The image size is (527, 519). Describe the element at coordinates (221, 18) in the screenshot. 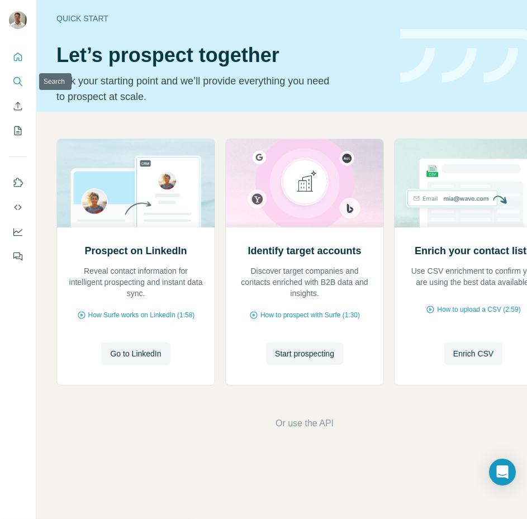

I see `div: Quick start` at that location.